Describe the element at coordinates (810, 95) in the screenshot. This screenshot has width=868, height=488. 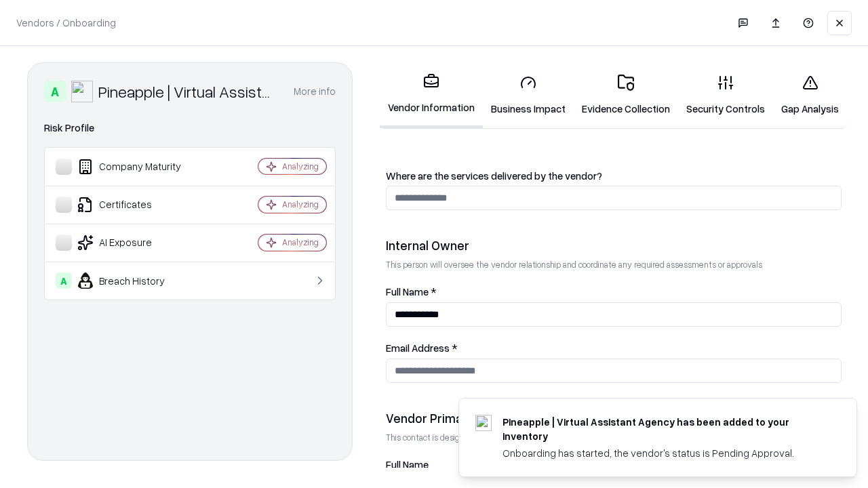
I see `a: Gap Analysis` at that location.